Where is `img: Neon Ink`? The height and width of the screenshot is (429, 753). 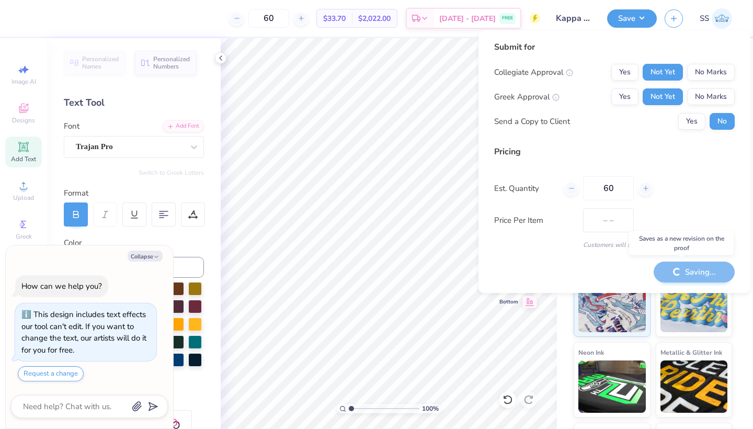
img: Neon Ink is located at coordinates (611, 386).